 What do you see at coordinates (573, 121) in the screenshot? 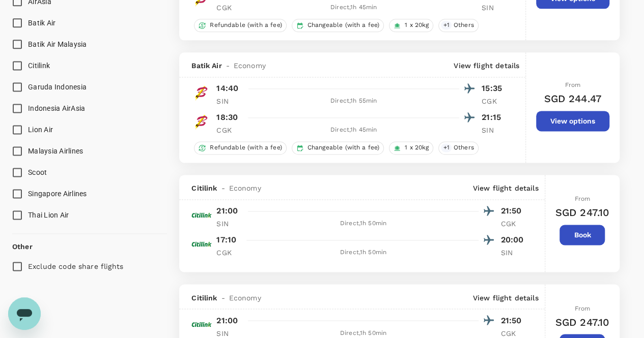
I see `button: View options` at bounding box center [573, 121].